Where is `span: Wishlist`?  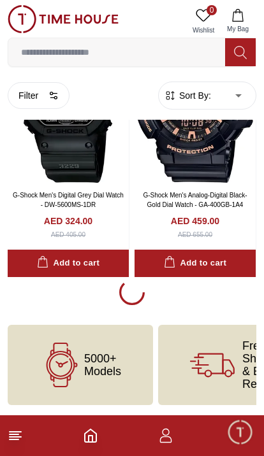
span: Wishlist is located at coordinates (203, 30).